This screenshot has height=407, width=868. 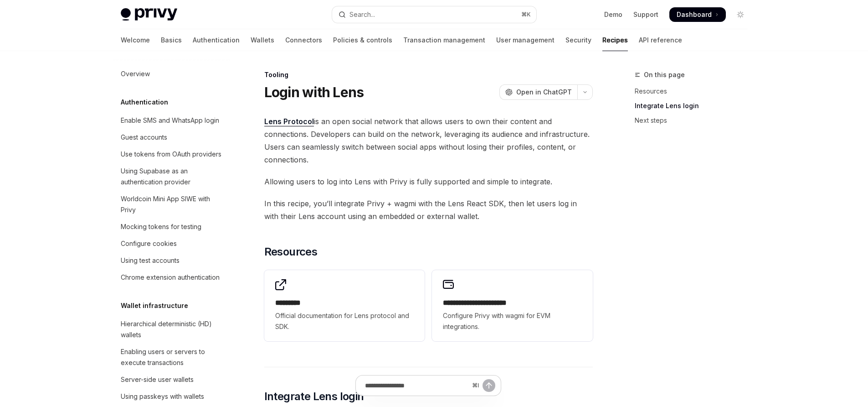 I want to click on a: Transaction management, so click(x=445, y=40).